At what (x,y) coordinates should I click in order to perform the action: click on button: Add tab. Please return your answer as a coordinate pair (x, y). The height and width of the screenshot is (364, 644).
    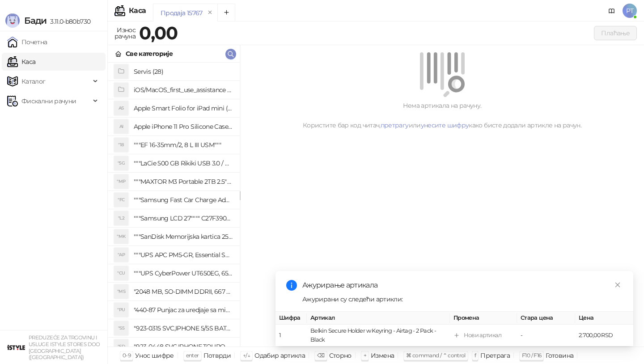
    Looking at the image, I should click on (226, 13).